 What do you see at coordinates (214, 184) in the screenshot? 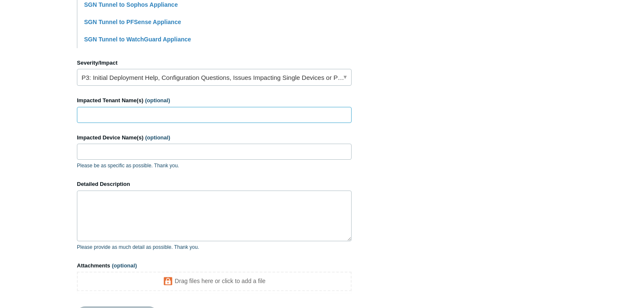
I see `label: Detailed Description` at bounding box center [214, 184].